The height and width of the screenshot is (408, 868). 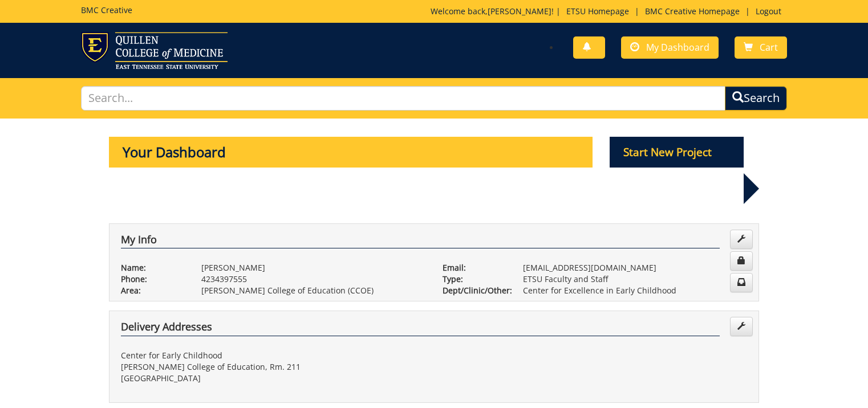 I want to click on img: ETSU logo, so click(x=154, y=51).